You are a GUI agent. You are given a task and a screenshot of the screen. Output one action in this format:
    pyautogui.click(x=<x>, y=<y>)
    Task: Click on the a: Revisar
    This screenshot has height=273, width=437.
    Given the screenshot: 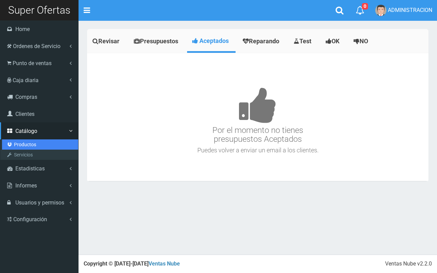 What is the action you would take?
    pyautogui.click(x=107, y=41)
    